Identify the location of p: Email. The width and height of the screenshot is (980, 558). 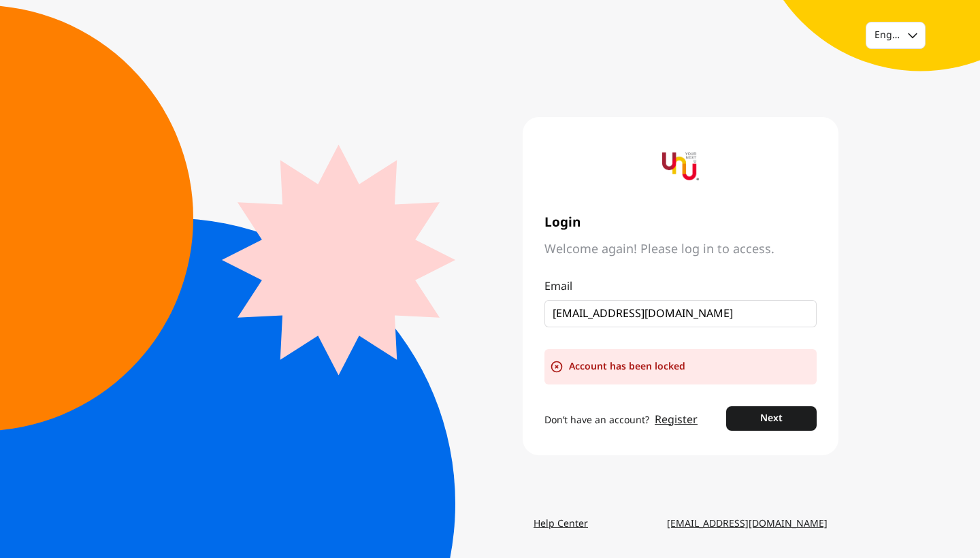
(681, 287).